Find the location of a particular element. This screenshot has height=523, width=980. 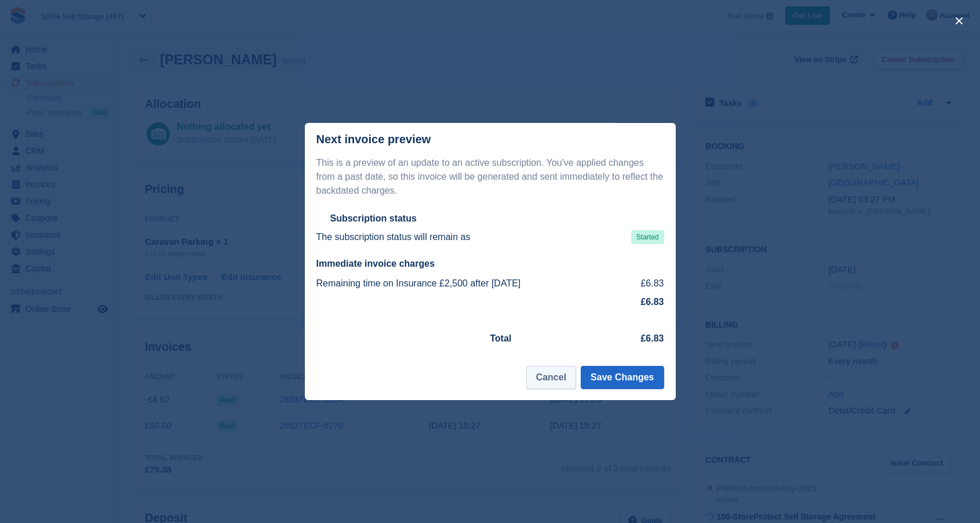

h2: Immediate invoice charges is located at coordinates (490, 264).